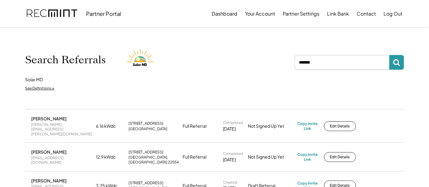 This screenshot has height=187, width=429. I want to click on button: Log Out, so click(394, 14).